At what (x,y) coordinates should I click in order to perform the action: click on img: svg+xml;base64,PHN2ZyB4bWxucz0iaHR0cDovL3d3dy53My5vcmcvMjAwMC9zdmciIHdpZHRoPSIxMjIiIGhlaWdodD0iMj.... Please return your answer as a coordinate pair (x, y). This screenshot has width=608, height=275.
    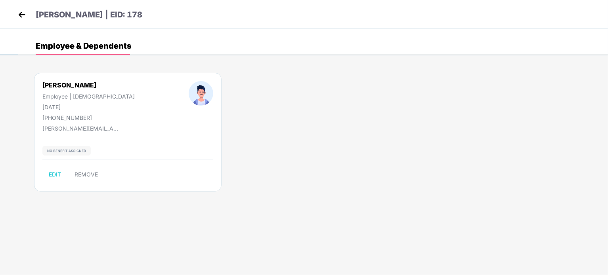
    Looking at the image, I should click on (67, 151).